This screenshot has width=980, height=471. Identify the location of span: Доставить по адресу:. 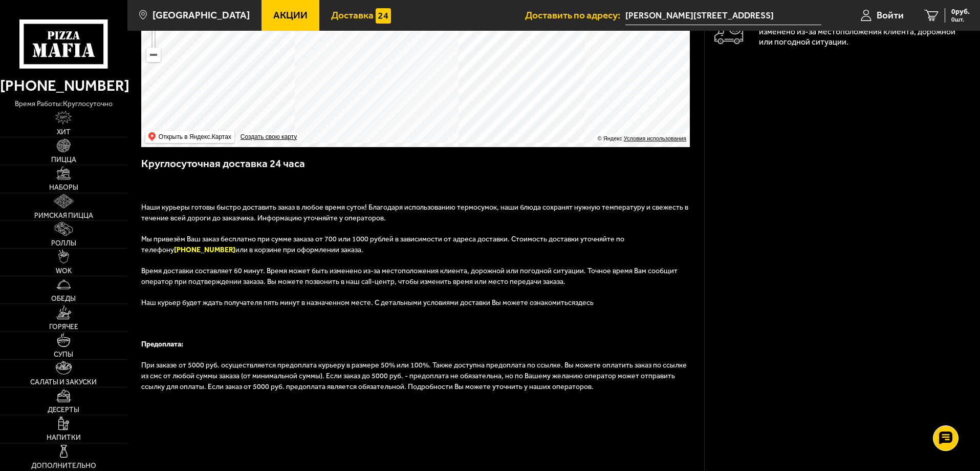
(576, 15).